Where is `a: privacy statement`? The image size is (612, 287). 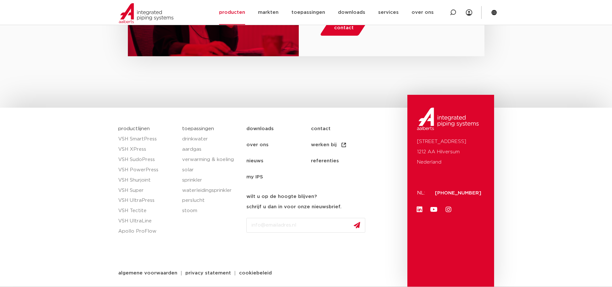
a: privacy statement is located at coordinates (208, 273).